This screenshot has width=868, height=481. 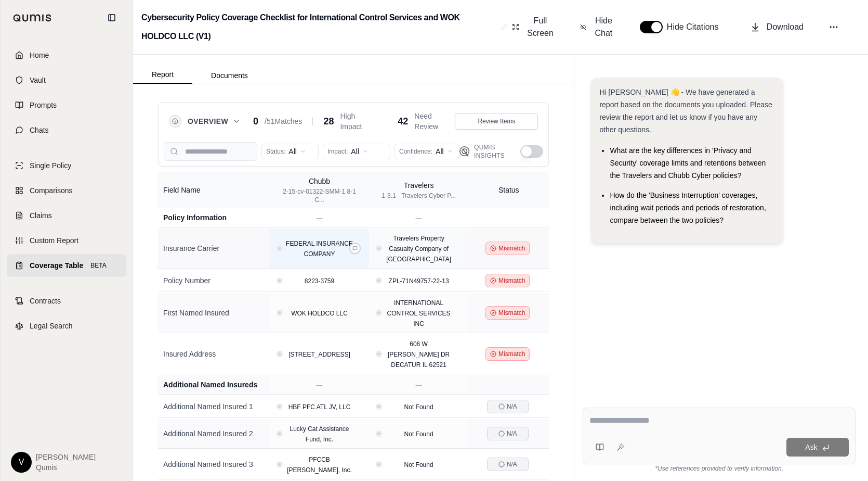 What do you see at coordinates (329, 121) in the screenshot?
I see `span: 28` at bounding box center [329, 121].